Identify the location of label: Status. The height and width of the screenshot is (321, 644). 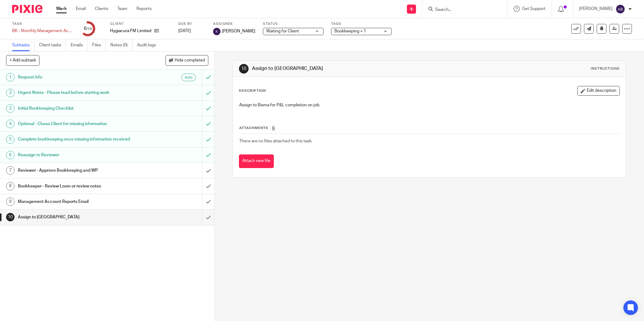
(293, 24).